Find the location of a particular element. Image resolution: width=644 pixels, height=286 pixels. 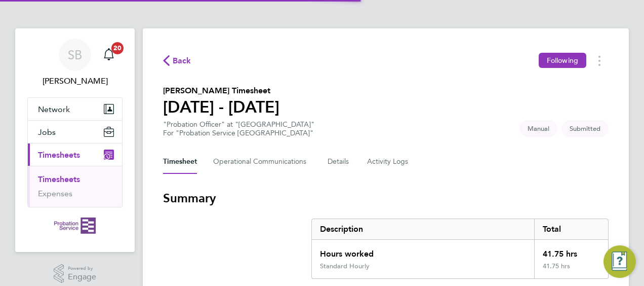

span: Engage is located at coordinates (82, 277).